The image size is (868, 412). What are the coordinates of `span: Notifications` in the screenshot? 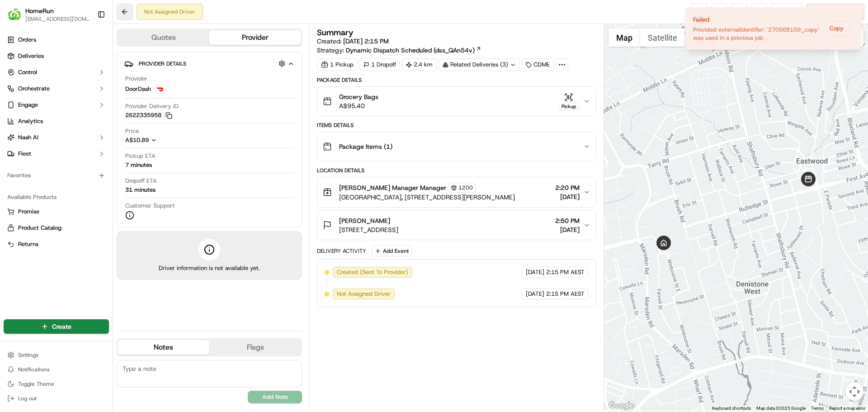 It's located at (34, 369).